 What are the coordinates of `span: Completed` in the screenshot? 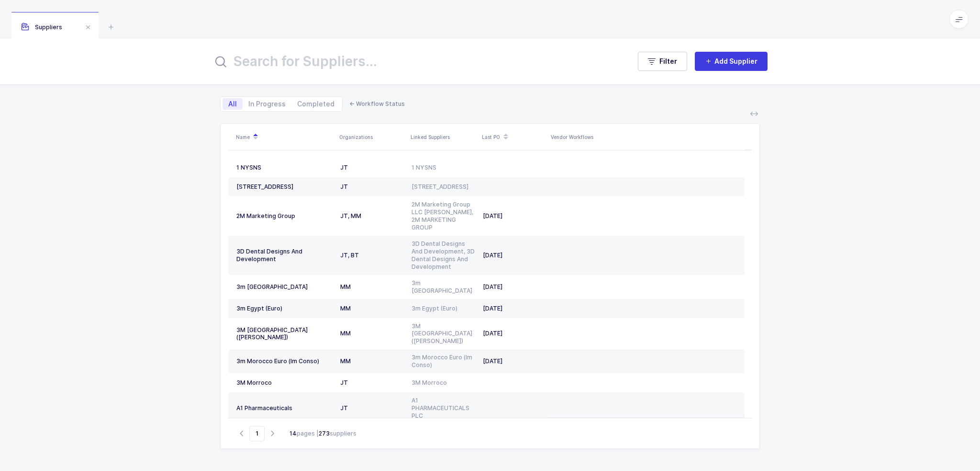 It's located at (316, 104).